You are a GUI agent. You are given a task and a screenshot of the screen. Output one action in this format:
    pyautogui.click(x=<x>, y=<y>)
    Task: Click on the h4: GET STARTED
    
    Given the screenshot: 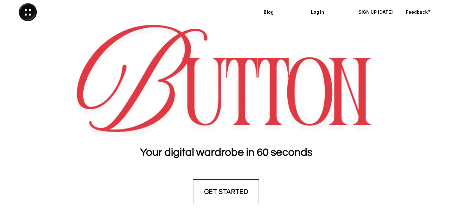 What is the action you would take?
    pyautogui.click(x=226, y=192)
    